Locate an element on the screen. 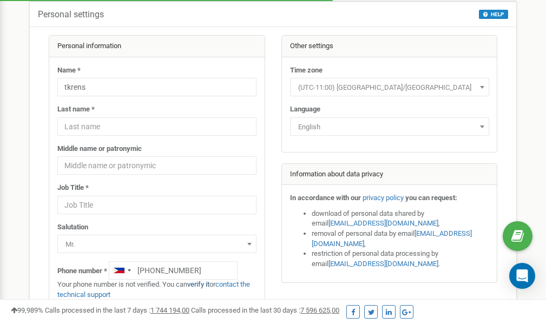 The height and width of the screenshot is (324, 546). h5: Personal settings is located at coordinates (71, 15).